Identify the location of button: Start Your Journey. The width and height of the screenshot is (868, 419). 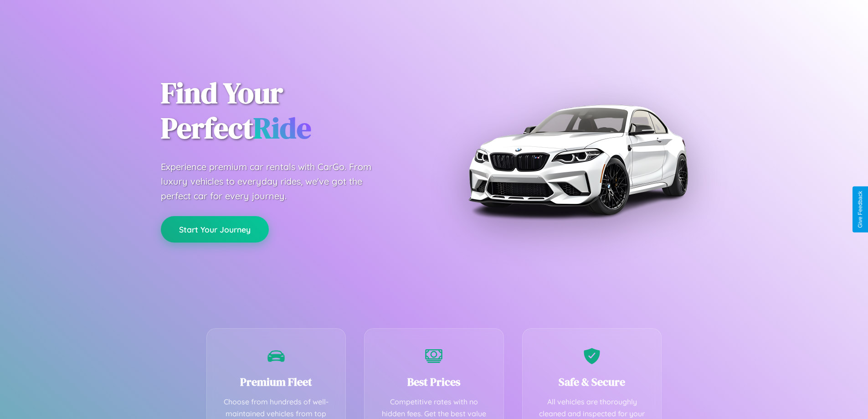
(215, 229).